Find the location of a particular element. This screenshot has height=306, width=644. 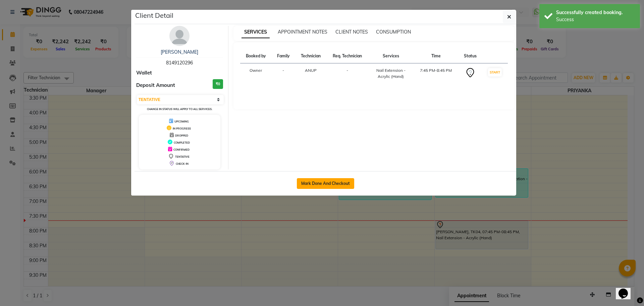

td: 7:45 PM-8:45 PM is located at coordinates (436, 74).